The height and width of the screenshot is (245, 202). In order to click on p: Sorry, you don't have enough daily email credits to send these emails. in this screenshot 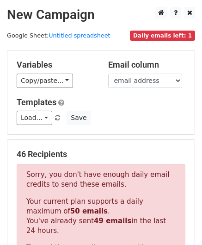, I will do `click(101, 179)`.